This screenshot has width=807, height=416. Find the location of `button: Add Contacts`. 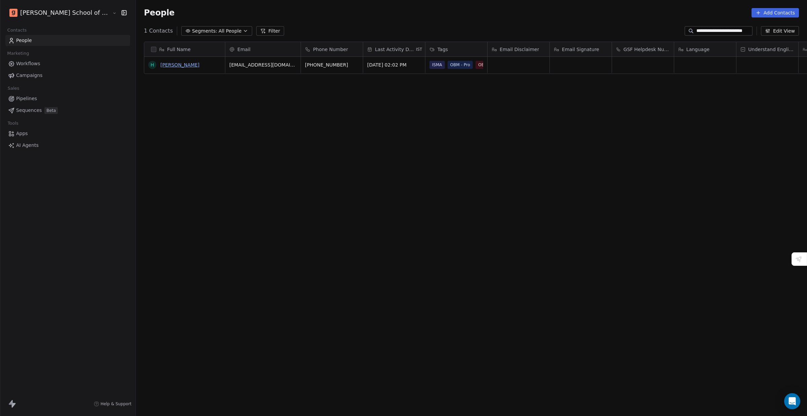

button: Add Contacts is located at coordinates (775, 13).